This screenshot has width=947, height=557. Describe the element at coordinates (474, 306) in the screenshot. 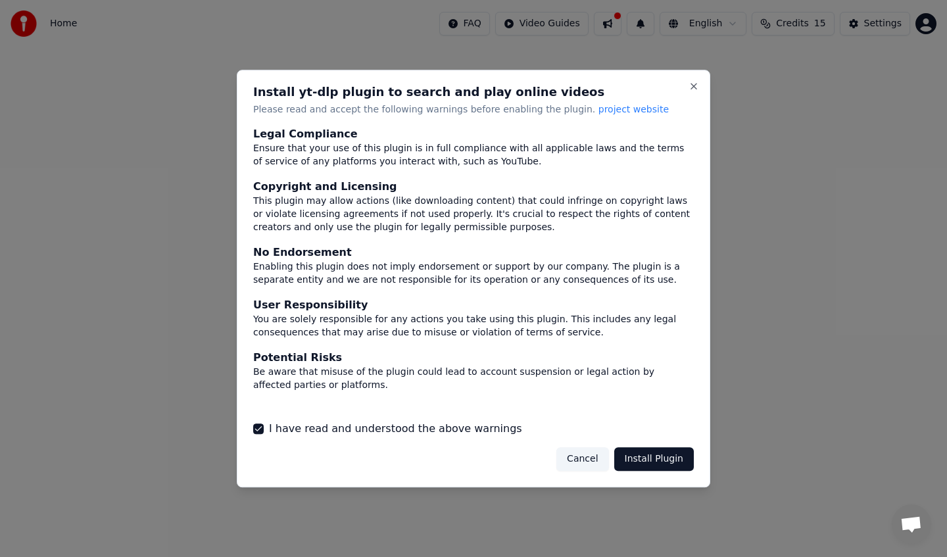

I see `div: User Responsibility` at that location.